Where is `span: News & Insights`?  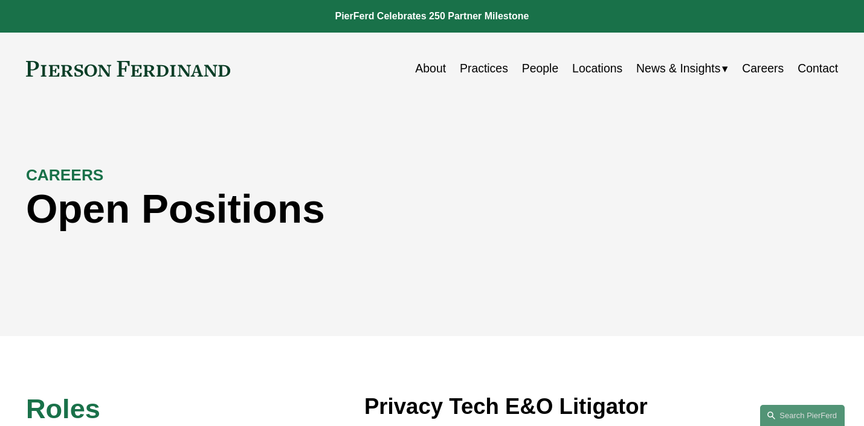
span: News & Insights is located at coordinates (678, 68).